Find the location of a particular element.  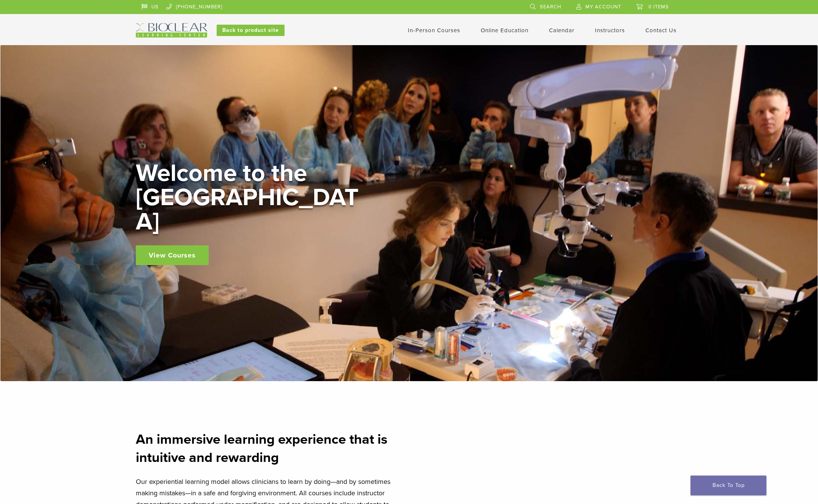

a: View Courses is located at coordinates (172, 255).